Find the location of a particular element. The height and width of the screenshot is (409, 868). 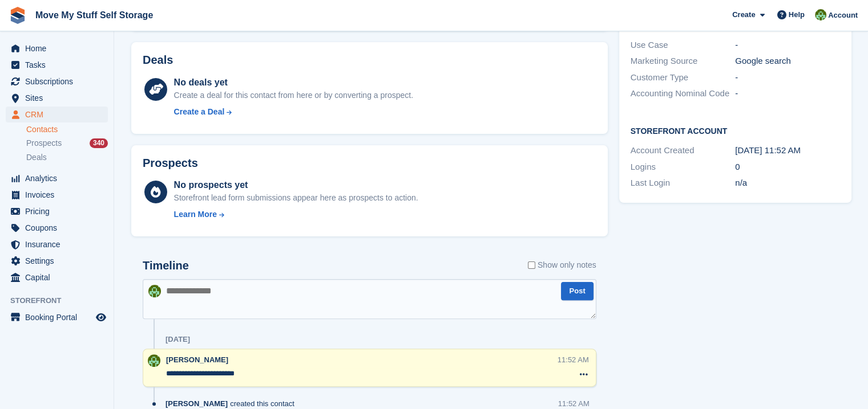

span: Coupons is located at coordinates (59, 228).